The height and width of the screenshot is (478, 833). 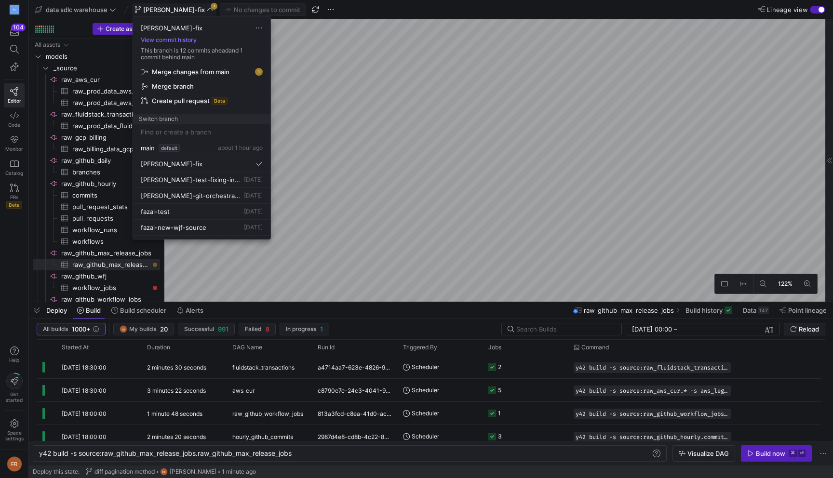 What do you see at coordinates (201, 101) in the screenshot?
I see `button: Create pull requestBeta` at bounding box center [201, 101].